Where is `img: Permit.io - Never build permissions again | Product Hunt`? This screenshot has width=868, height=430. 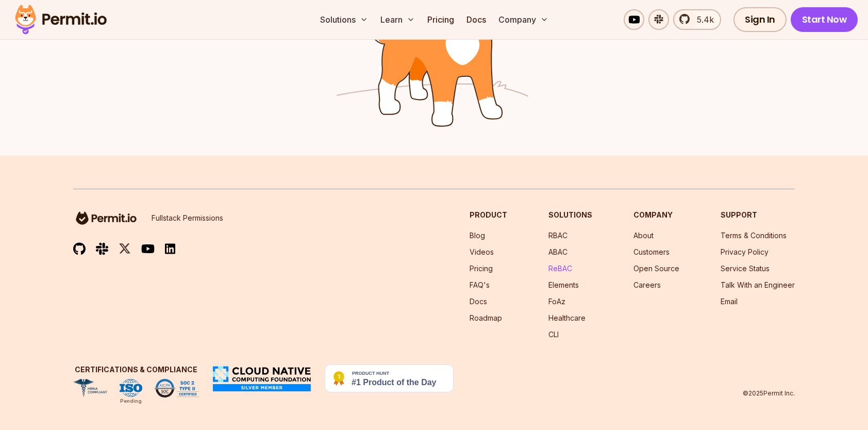 img: Permit.io - Never build permissions again | Product Hunt is located at coordinates (389, 379).